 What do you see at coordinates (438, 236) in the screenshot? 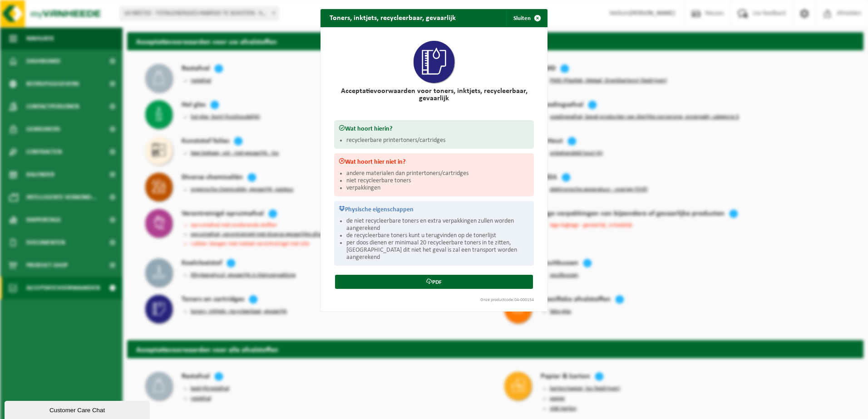
I see `li: de recycleerbare toners kunt u terugvinden op de tonerlijst` at bounding box center [438, 236].